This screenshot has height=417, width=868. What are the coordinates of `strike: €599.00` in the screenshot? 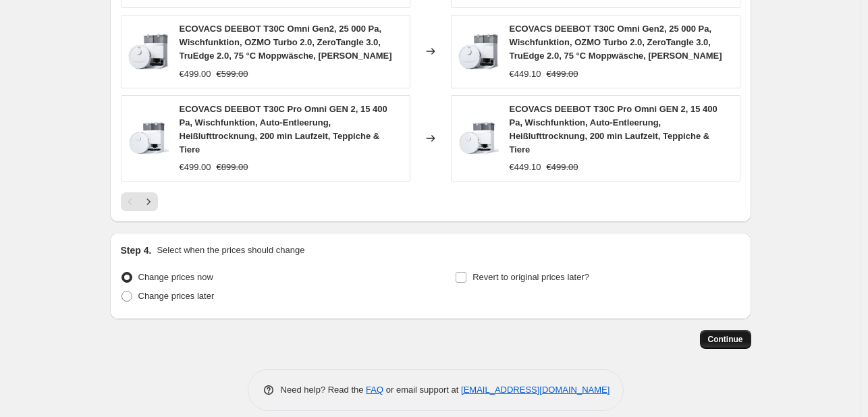 It's located at (232, 74).